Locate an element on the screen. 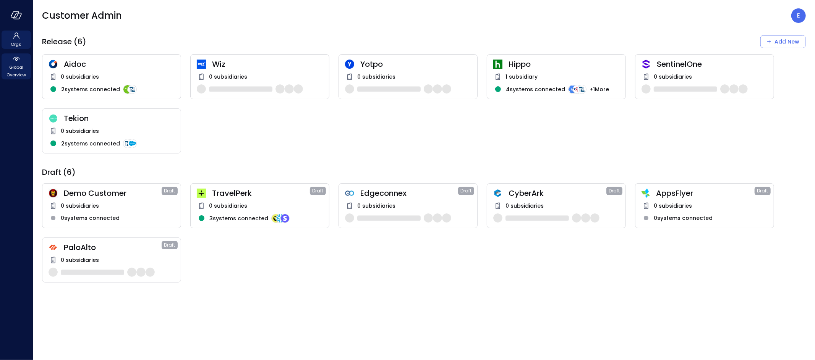 The width and height of the screenshot is (815, 360). img: oujisyhxiqy1h0xilnqx is located at coordinates (646, 64).